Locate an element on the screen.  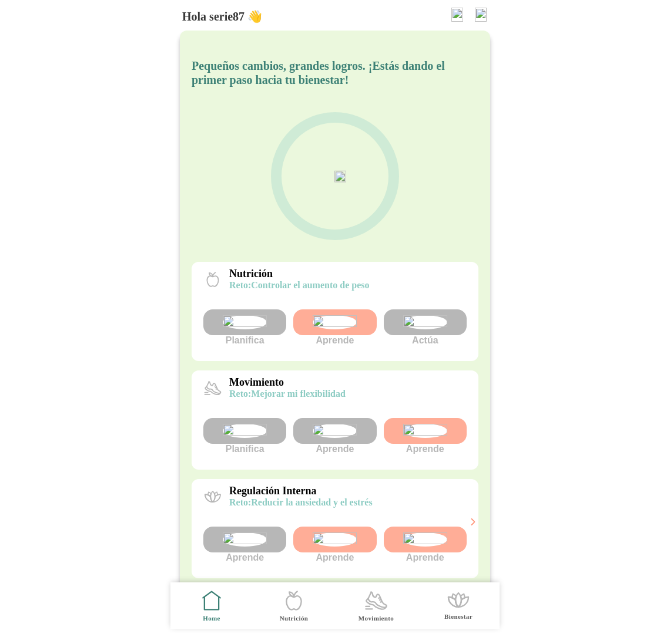
div: Actúa is located at coordinates (425, 328).